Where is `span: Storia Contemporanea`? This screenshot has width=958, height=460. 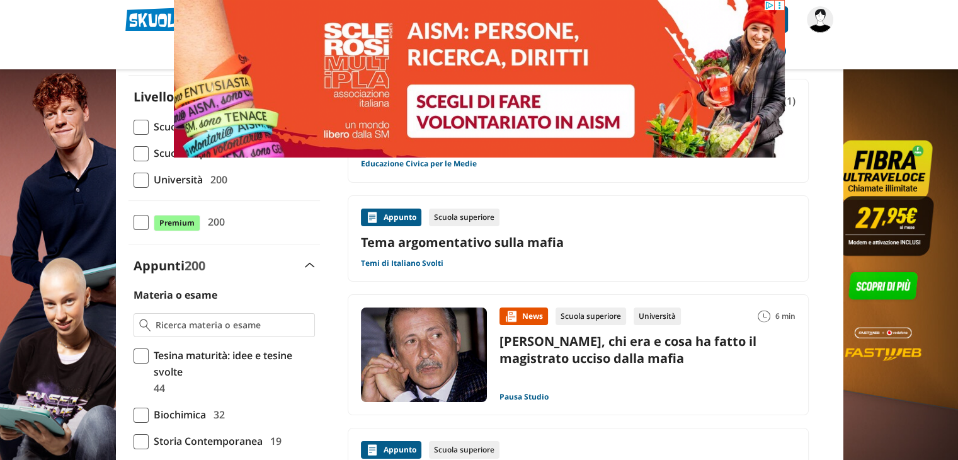 span: Storia Contemporanea is located at coordinates (205, 441).